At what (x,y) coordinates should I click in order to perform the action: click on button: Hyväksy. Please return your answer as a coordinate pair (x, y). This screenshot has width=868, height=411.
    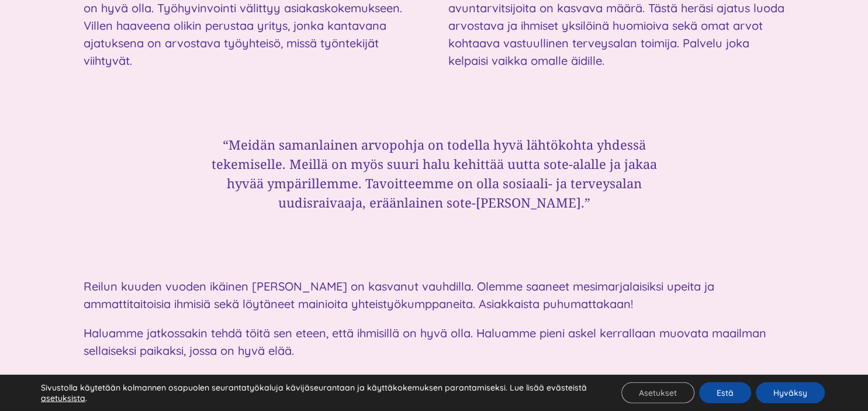
    Looking at the image, I should click on (790, 393).